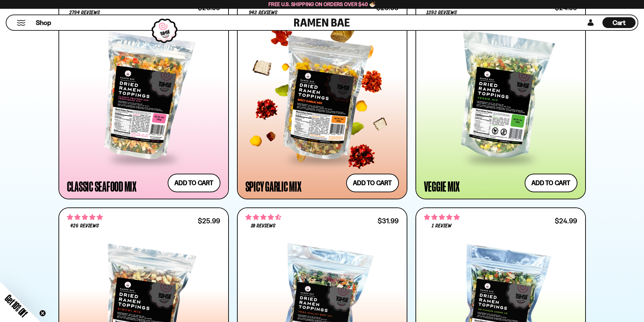 This screenshot has height=322, width=644. I want to click on div: $31.99, so click(388, 220).